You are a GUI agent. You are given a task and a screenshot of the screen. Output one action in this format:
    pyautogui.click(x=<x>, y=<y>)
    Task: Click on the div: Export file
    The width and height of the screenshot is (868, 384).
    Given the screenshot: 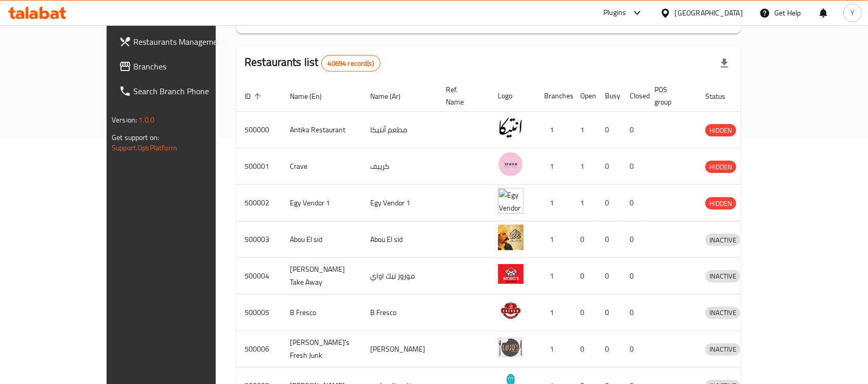 What is the action you would take?
    pyautogui.click(x=724, y=63)
    